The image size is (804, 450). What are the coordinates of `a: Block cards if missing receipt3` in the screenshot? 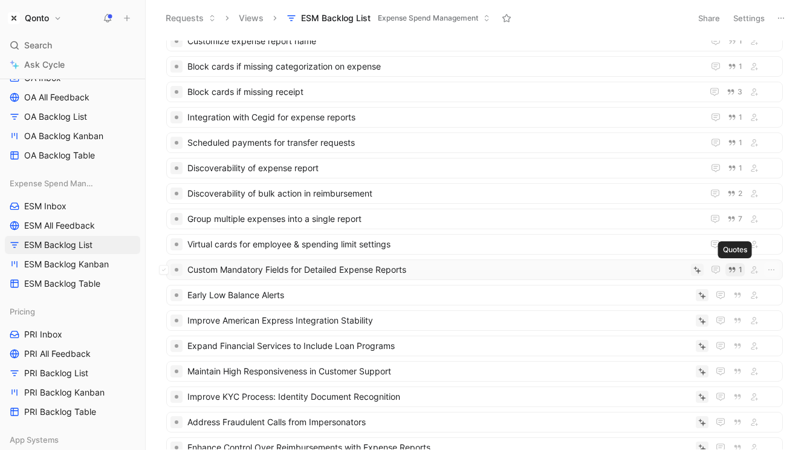 It's located at (474, 92).